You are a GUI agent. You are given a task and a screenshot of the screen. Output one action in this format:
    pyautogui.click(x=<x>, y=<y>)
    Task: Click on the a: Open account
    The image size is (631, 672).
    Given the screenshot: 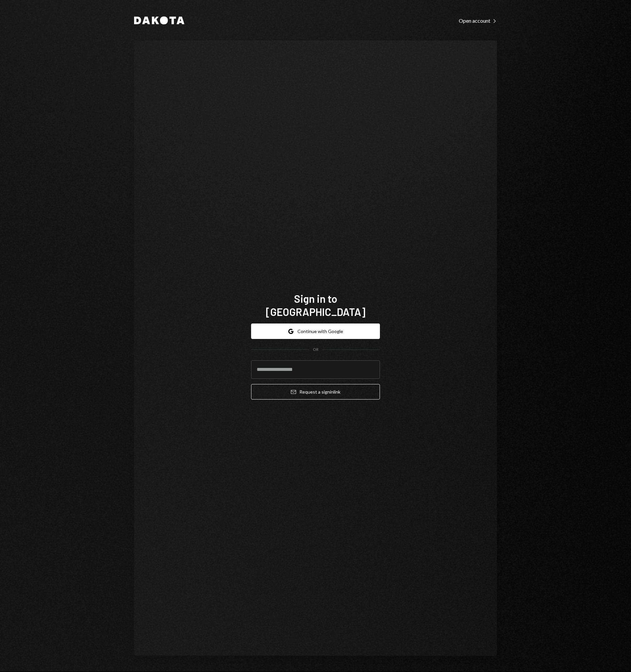 What is the action you would take?
    pyautogui.click(x=478, y=21)
    